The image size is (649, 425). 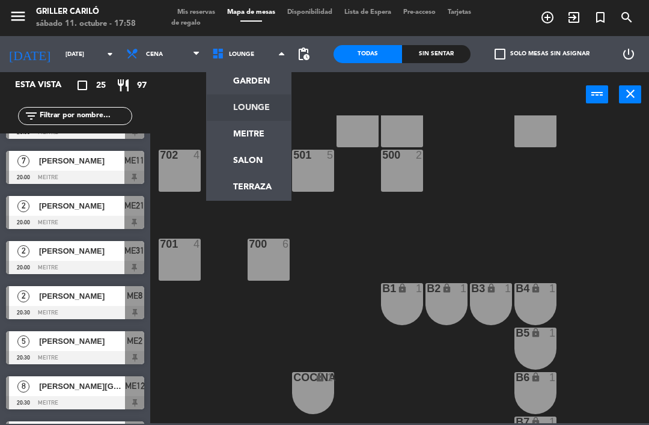 What do you see at coordinates (382, 289) in the screenshot?
I see `div: B1` at bounding box center [382, 289].